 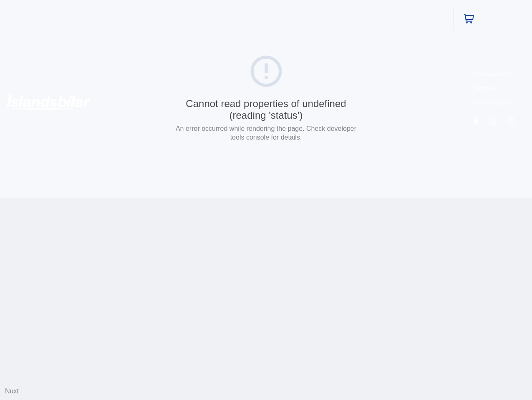 I want to click on a: Privacy policy, so click(x=492, y=74).